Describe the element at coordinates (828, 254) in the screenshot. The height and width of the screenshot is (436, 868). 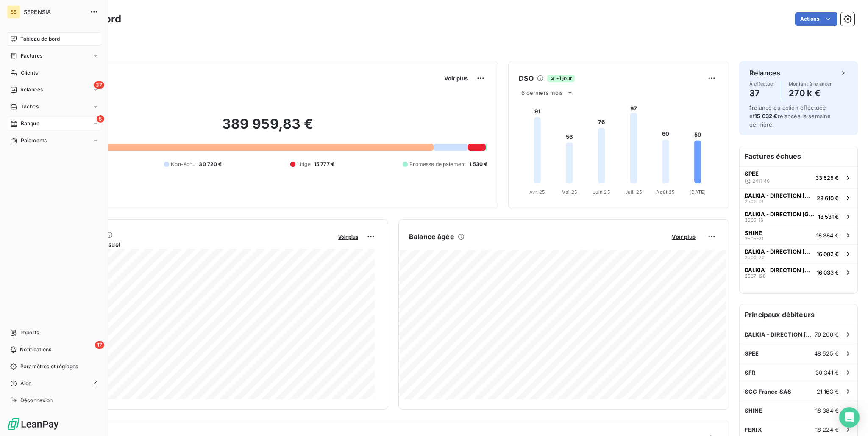
I see `span: 16 082 €` at that location.